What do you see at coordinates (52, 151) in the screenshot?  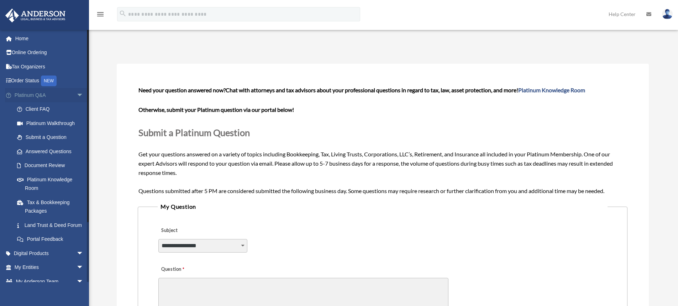 I see `a: Answered Questions` at bounding box center [52, 151].